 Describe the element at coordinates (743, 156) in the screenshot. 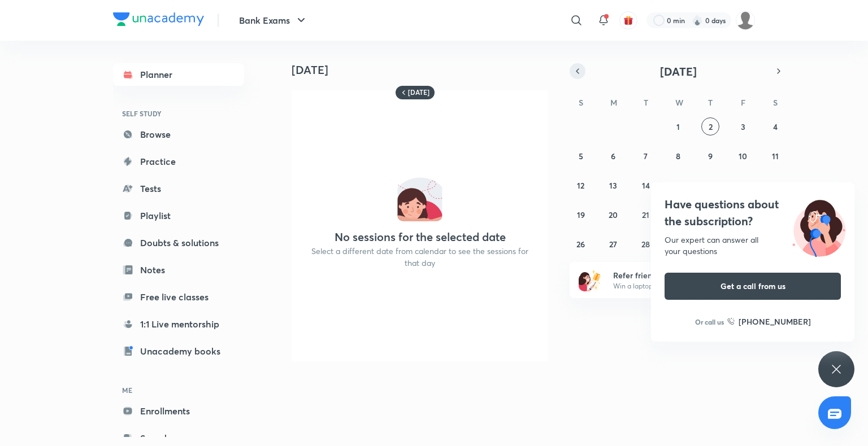

I see `abbr: October 10, 2025` at that location.